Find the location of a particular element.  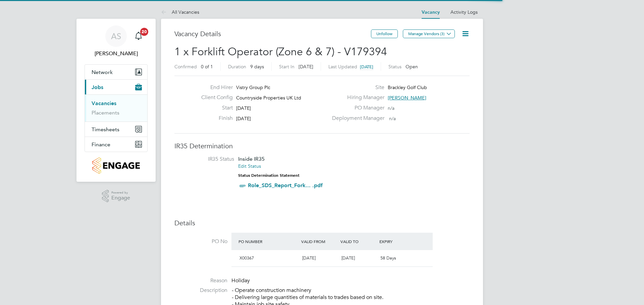

h3: Details is located at coordinates (322, 223).